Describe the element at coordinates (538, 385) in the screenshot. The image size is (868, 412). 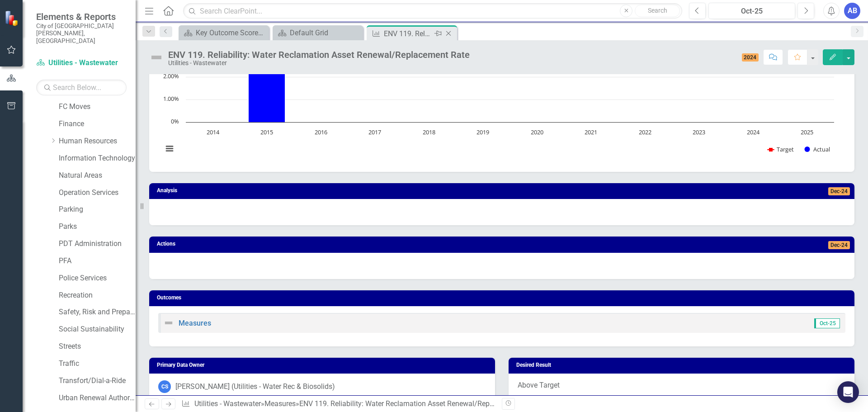
I see `span: Above Target` at that location.